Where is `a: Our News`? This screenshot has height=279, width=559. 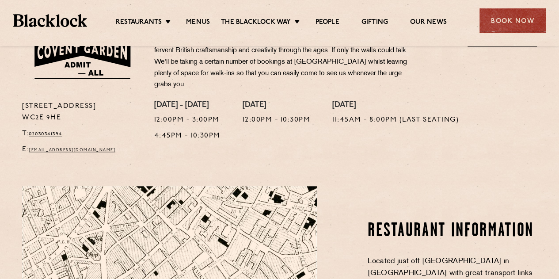
a: Our News is located at coordinates (428, 23).